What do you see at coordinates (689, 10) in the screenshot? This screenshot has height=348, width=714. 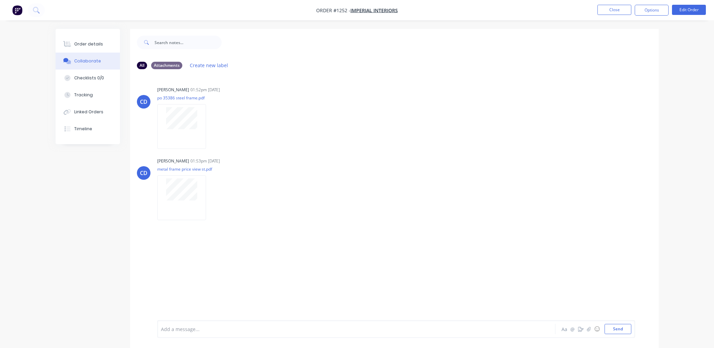 I see `button: Edit Order` at bounding box center [689, 10].